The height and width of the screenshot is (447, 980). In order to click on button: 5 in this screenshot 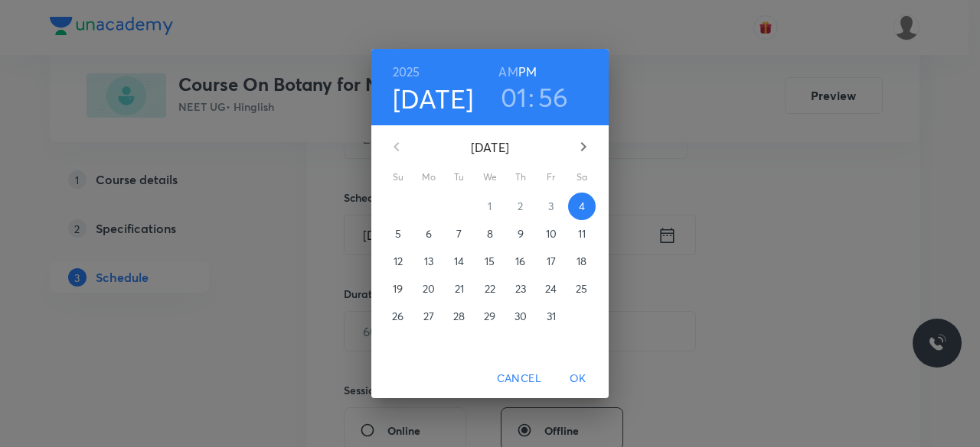, I will do `click(398, 234)`.